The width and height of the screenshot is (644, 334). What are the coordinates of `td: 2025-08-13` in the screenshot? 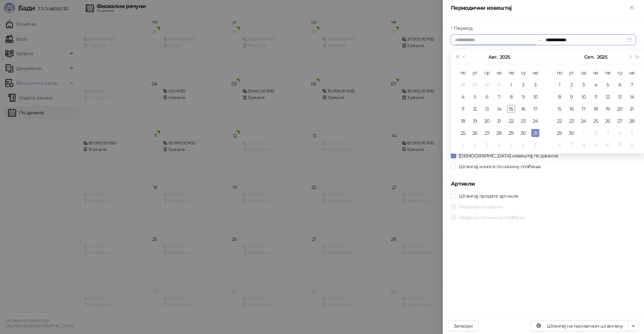 It's located at (487, 109).